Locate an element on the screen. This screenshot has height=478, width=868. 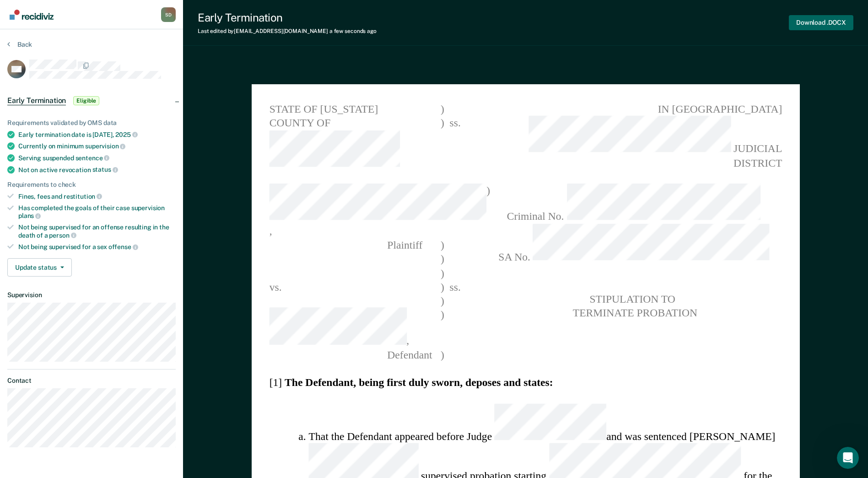
span: person is located at coordinates (62, 235).